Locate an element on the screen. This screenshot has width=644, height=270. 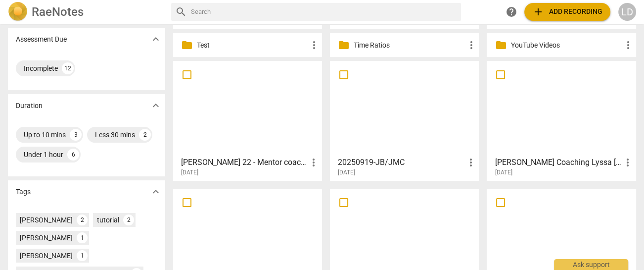
div: LD is located at coordinates (627, 12).